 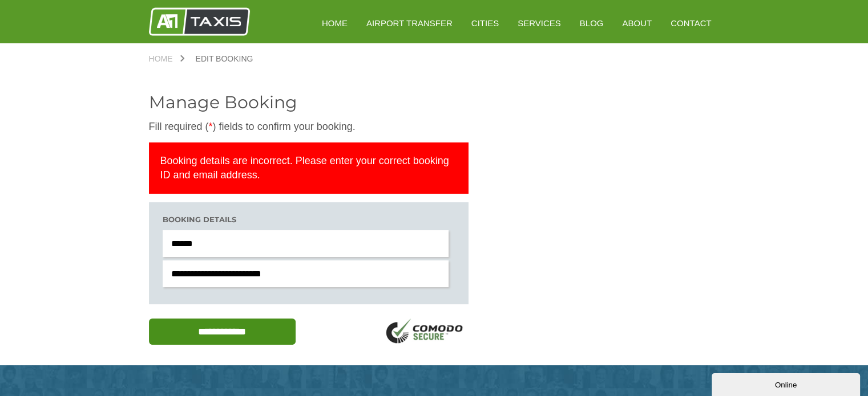 I want to click on a: Services, so click(x=539, y=23).